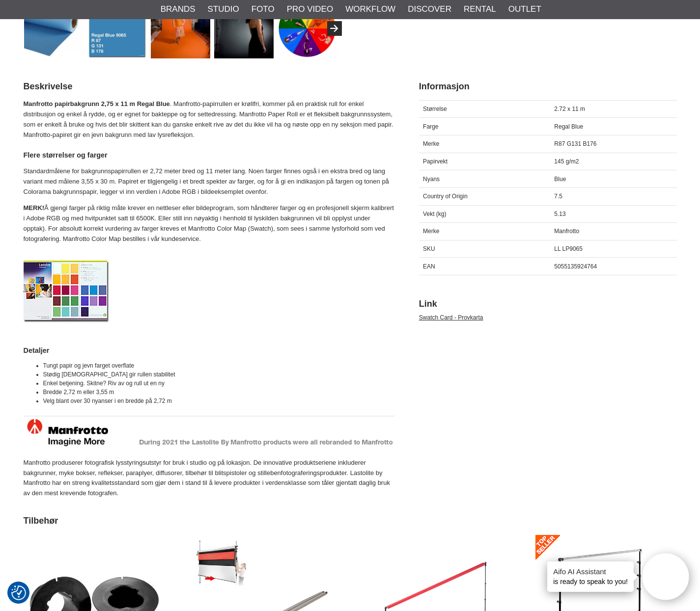  What do you see at coordinates (431, 179) in the screenshot?
I see `span: Nyans` at bounding box center [431, 179].